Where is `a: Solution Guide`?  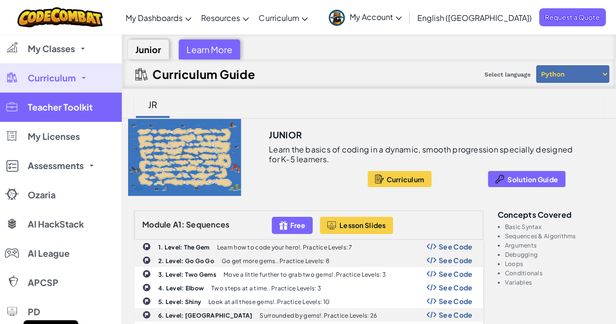 a: Solution Guide is located at coordinates (526, 179).